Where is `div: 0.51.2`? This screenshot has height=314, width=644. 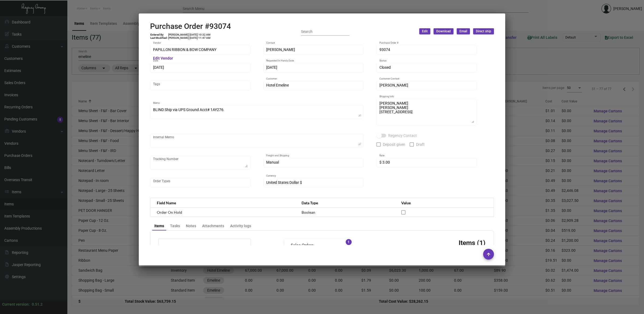 div: 0.51.2 is located at coordinates (37, 304).